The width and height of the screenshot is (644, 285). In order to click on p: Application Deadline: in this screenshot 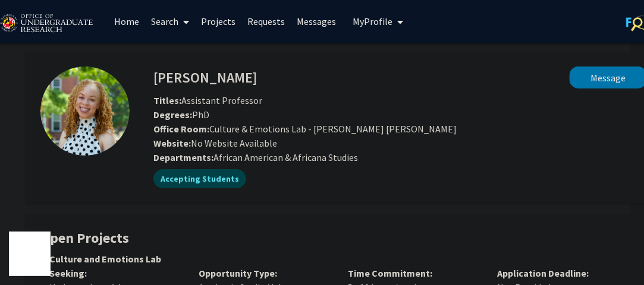, I will do `click(563, 274)`.